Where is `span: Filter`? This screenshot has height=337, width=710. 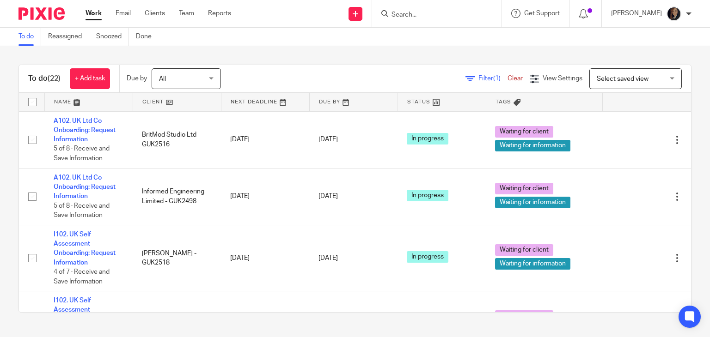 span: Filter is located at coordinates (493, 79).